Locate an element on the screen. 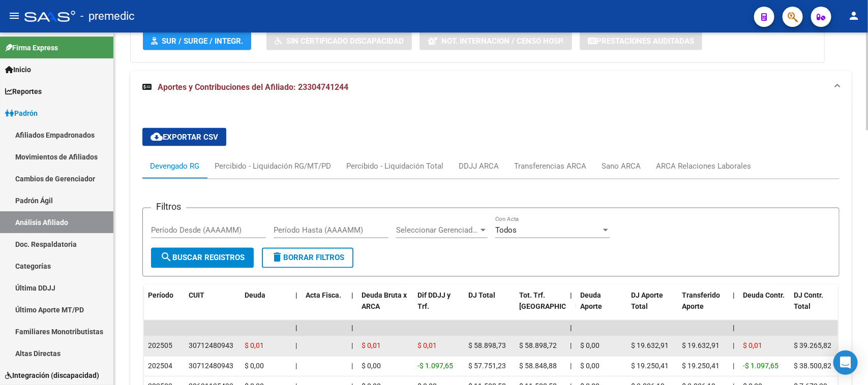  button: Exportar CSV is located at coordinates (184, 137).